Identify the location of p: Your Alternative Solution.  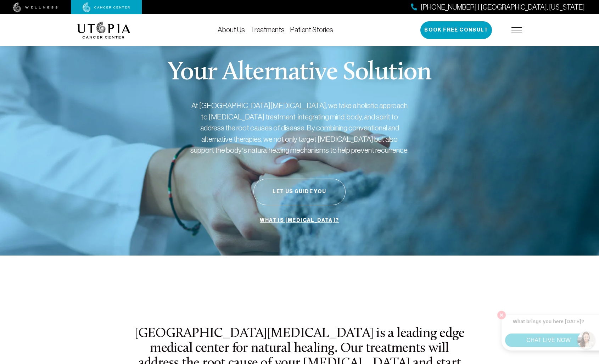
(299, 73).